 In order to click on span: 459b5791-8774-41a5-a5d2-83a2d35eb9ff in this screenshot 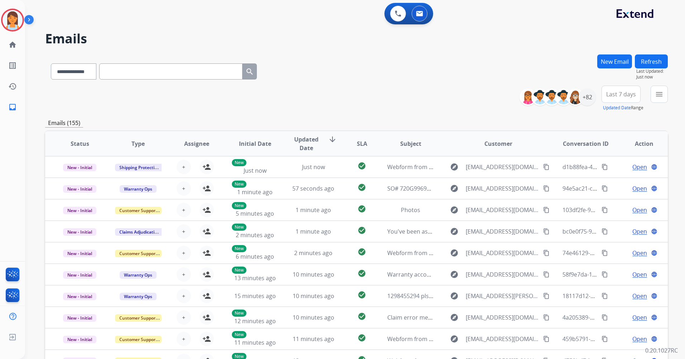, I will do `click(617, 339)`.